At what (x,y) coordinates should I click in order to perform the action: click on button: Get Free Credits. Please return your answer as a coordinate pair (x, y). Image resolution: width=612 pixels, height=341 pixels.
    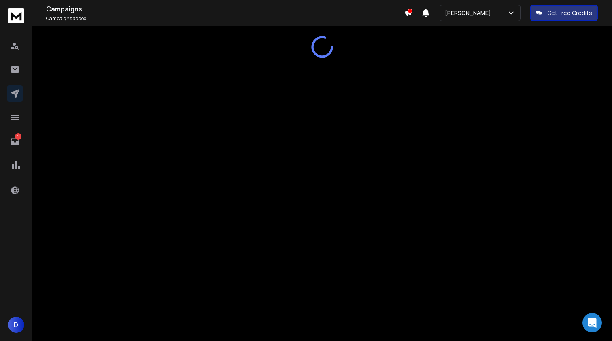
    Looking at the image, I should click on (564, 13).